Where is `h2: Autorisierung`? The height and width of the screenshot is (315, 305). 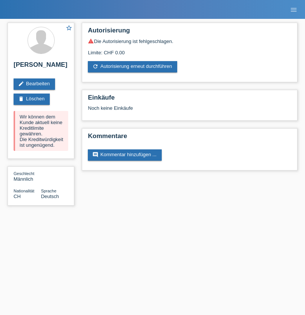 h2: Autorisierung is located at coordinates (190, 32).